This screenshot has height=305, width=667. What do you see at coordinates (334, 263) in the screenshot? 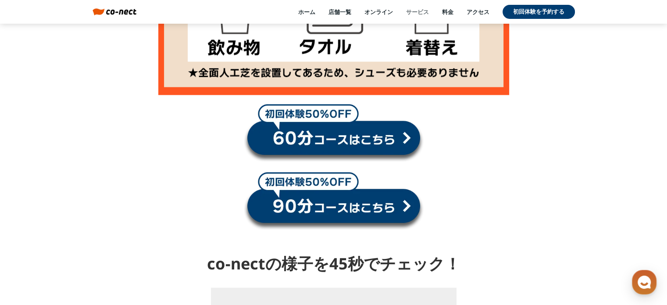
I see `h2: co-nectの様子を45秒でチェック！` at bounding box center [334, 263].